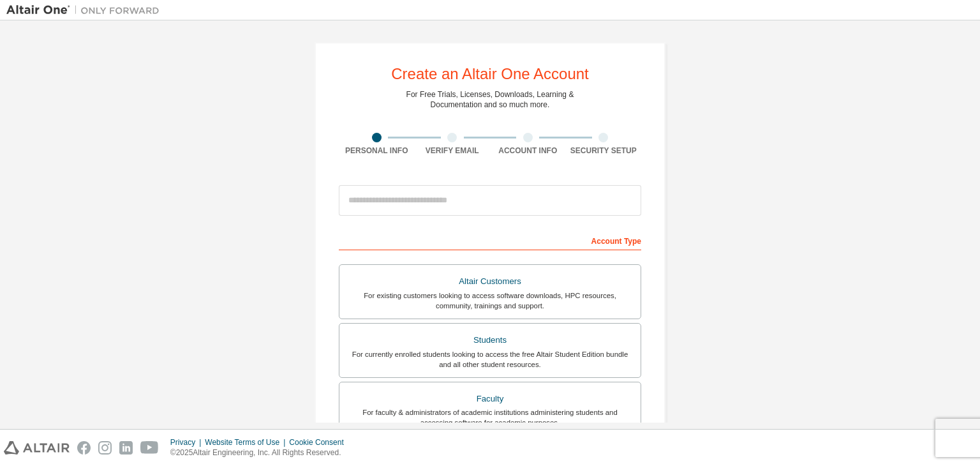  Describe the element at coordinates (528, 151) in the screenshot. I see `div: Account Info` at that location.